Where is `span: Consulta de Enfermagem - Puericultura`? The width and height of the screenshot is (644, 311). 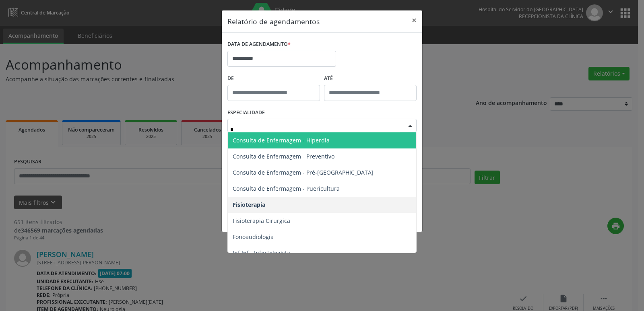 span: Consulta de Enfermagem - Puericultura is located at coordinates (286, 188).